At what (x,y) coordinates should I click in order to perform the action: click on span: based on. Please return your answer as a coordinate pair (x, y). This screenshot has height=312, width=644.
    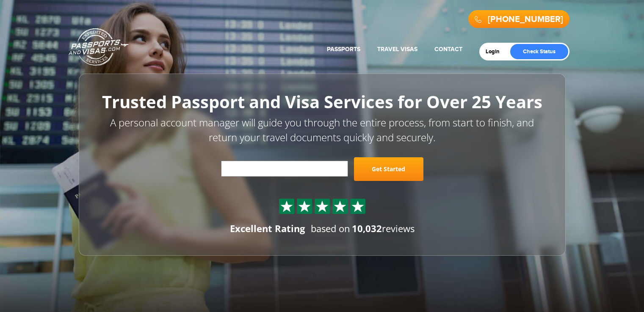
    Looking at the image, I should click on (330, 228).